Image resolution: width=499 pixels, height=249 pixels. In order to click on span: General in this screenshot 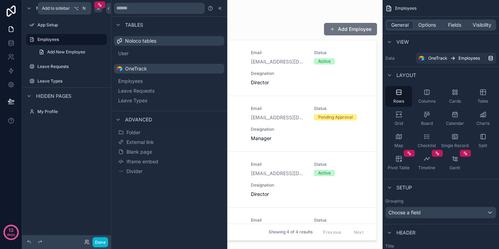, I will do `click(400, 25)`.